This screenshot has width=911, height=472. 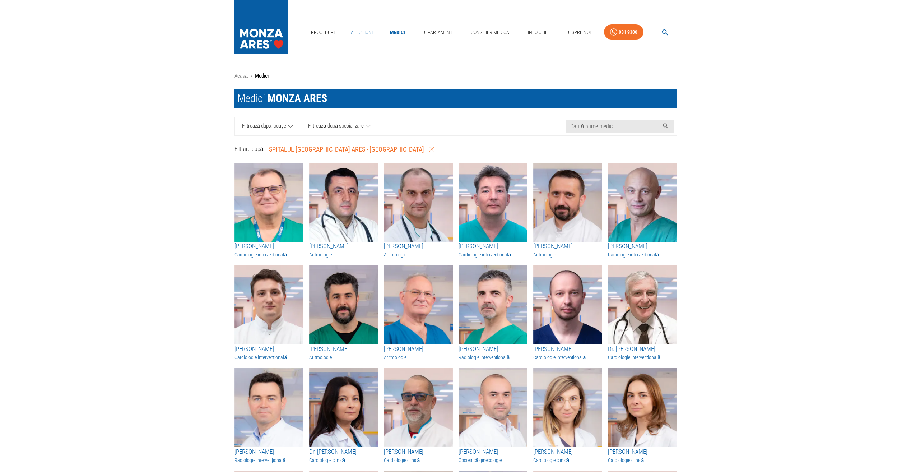 I want to click on img: Dr. Simona Cozma, so click(x=642, y=407).